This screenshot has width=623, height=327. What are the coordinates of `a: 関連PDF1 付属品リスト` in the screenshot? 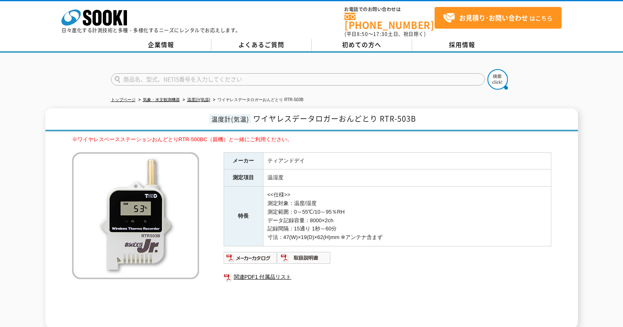 It's located at (387, 277).